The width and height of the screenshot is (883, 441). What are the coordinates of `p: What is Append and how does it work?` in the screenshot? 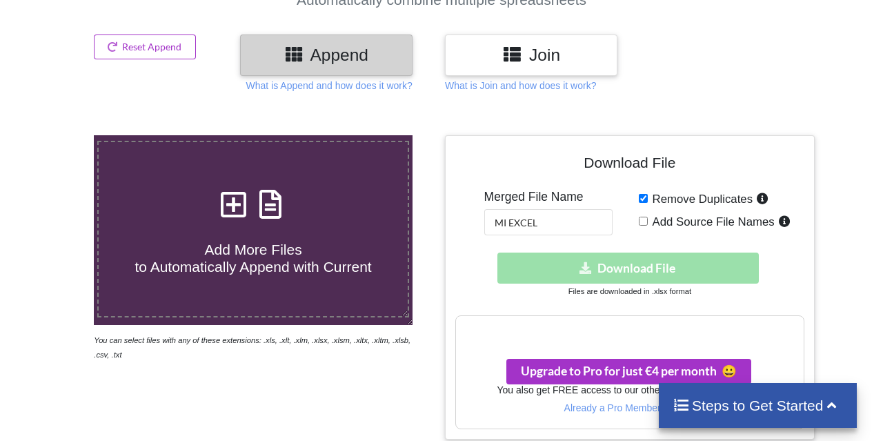 It's located at (329, 85).